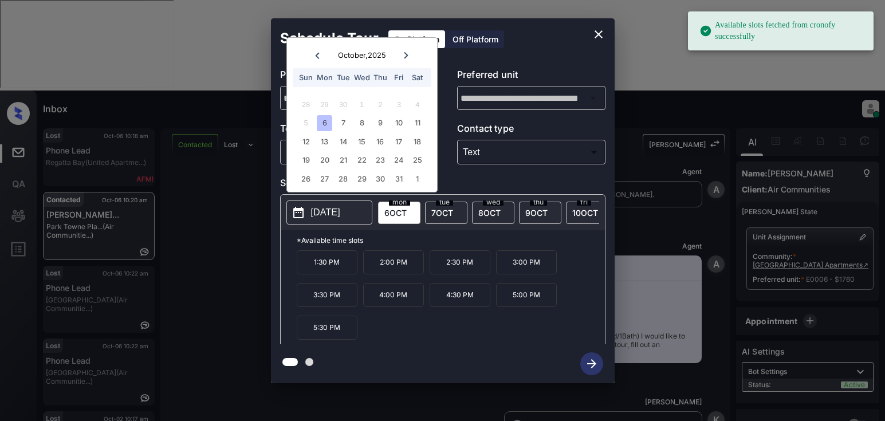  Describe the element at coordinates (324, 141) in the screenshot. I see `div: Choose Monday, October 13th, 2025` at that location.